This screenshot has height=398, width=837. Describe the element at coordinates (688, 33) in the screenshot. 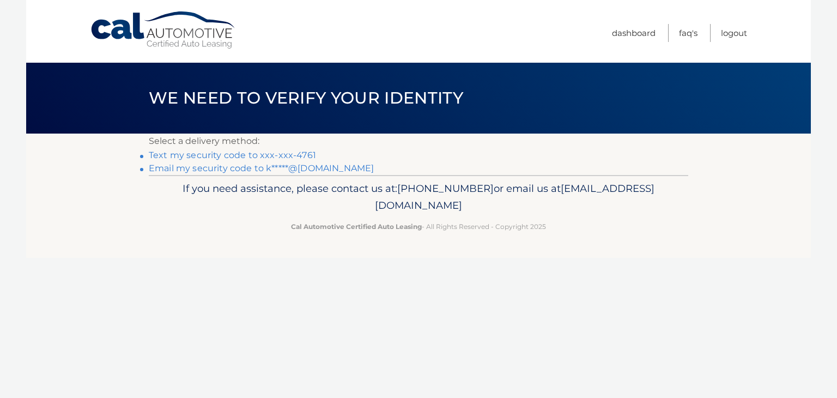

I see `a: FAQ's` at that location.